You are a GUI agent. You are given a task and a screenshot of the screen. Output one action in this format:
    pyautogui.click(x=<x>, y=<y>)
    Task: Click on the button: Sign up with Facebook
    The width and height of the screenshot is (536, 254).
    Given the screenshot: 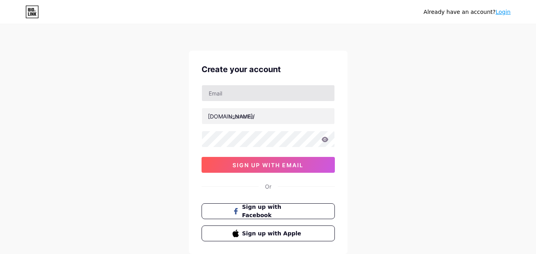 What is the action you would take?
    pyautogui.click(x=268, y=212)
    